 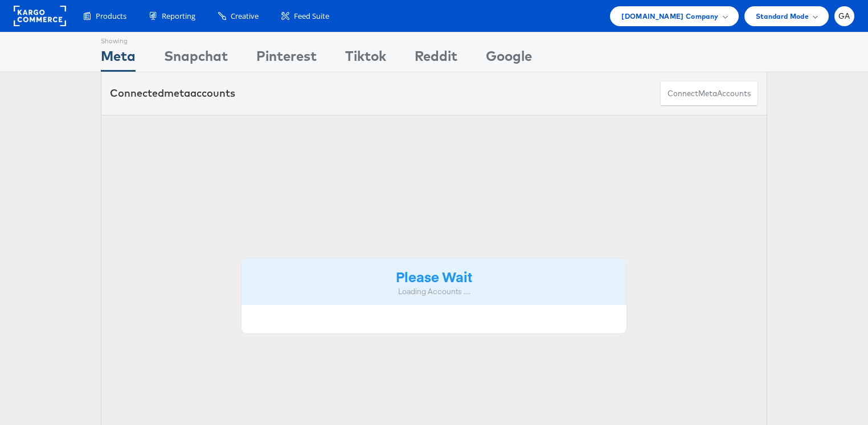 What do you see at coordinates (118, 59) in the screenshot?
I see `div: Meta` at bounding box center [118, 59].